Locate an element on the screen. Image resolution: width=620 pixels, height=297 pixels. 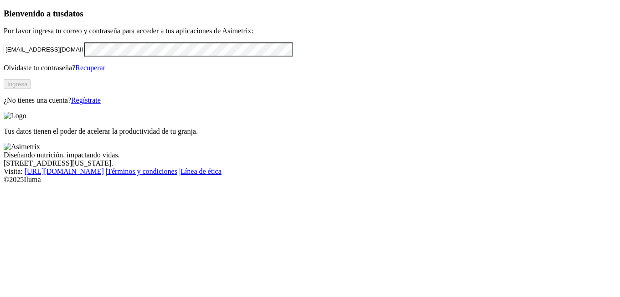
a: Línea de ética is located at coordinates (201, 171).